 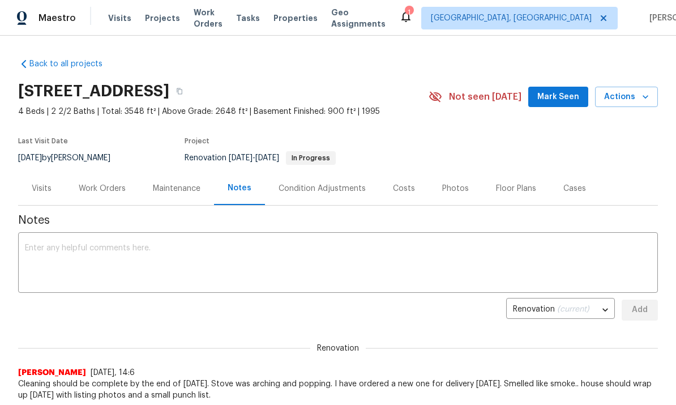 What do you see at coordinates (560, 310) in the screenshot?
I see `div: Renovation (current)` at bounding box center [560, 310].